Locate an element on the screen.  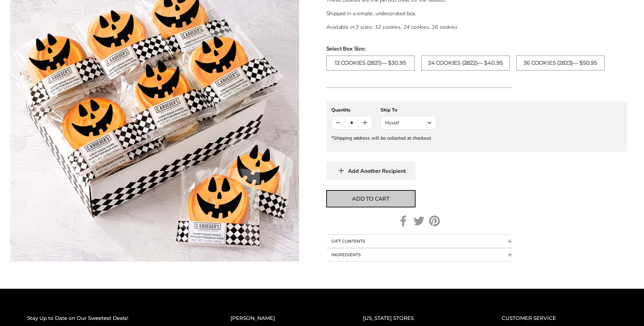
em: Available in 3 sizes: 12 cookies, 24 cookies, 36 cookies is located at coordinates (392, 27).